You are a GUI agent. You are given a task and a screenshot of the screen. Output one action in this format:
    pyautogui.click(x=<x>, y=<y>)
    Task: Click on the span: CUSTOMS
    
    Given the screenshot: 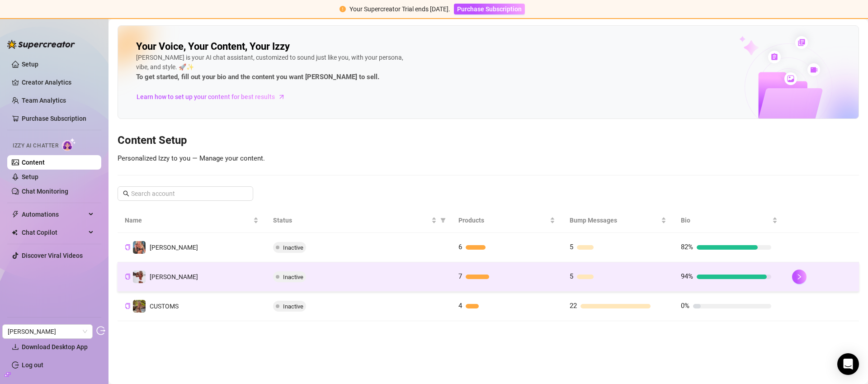 What is the action you would take?
    pyautogui.click(x=164, y=306)
    